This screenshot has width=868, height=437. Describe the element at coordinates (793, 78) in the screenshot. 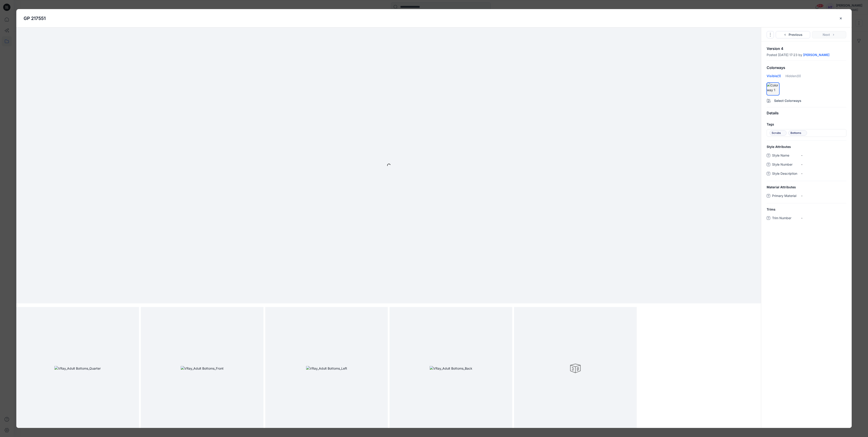

I see `div: Hidden (0)` at that location.